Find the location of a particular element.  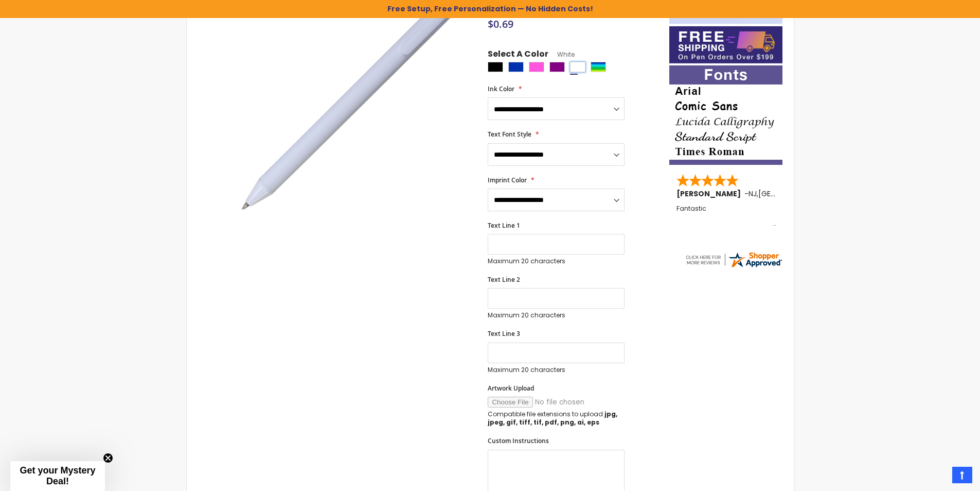

a: 4pens.com certificate URL is located at coordinates (734, 267).